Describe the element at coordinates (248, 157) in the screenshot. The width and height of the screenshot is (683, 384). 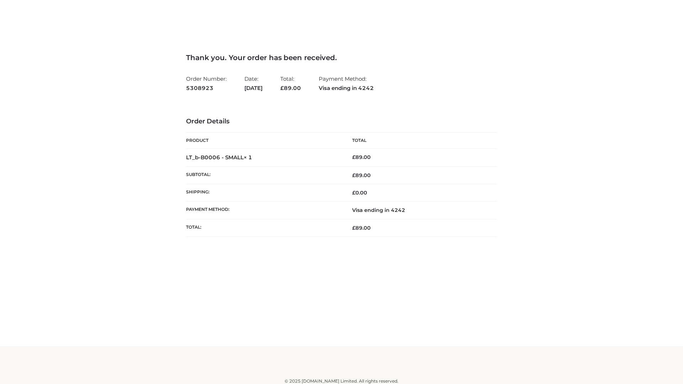
I see `strong: × 1` at that location.